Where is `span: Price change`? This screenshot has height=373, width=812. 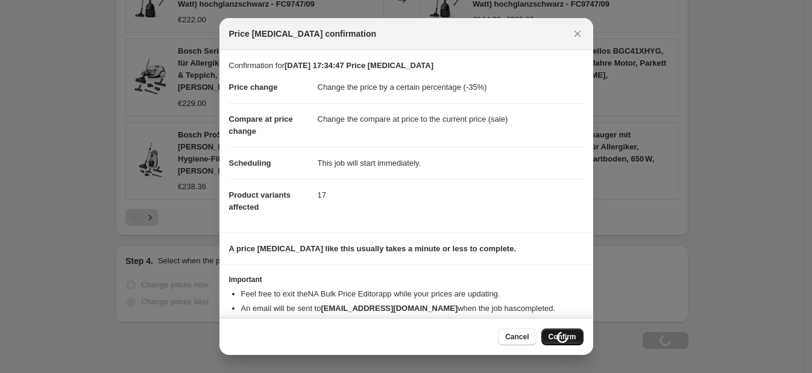 span: Price change is located at coordinates (253, 87).